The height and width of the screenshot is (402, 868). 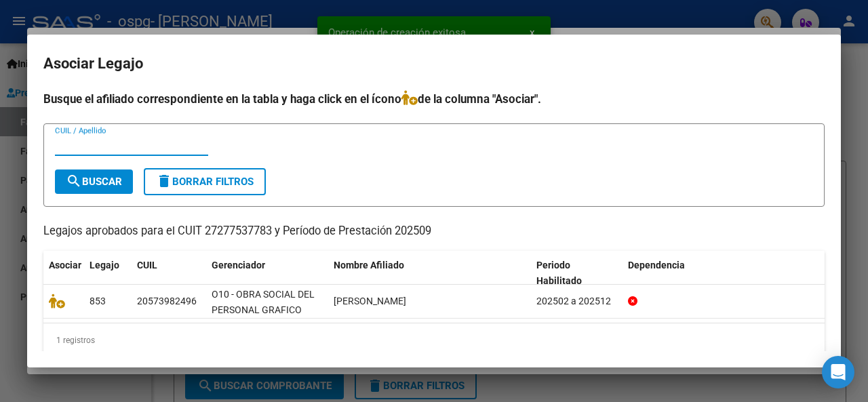 I want to click on mat-icon: delete, so click(x=164, y=181).